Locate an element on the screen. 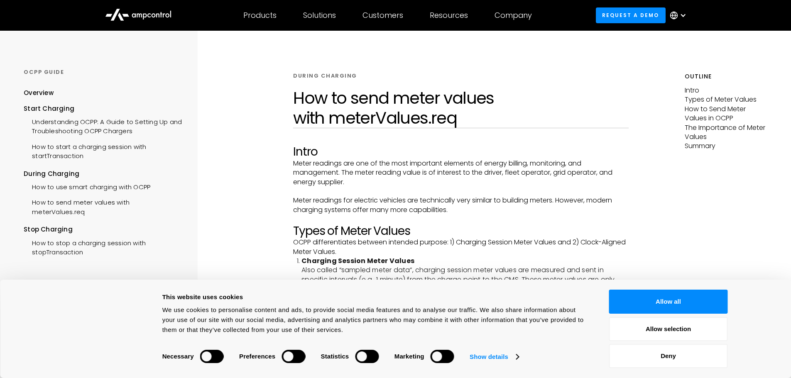 The image size is (791, 378). h5: Outline is located at coordinates (726, 76).